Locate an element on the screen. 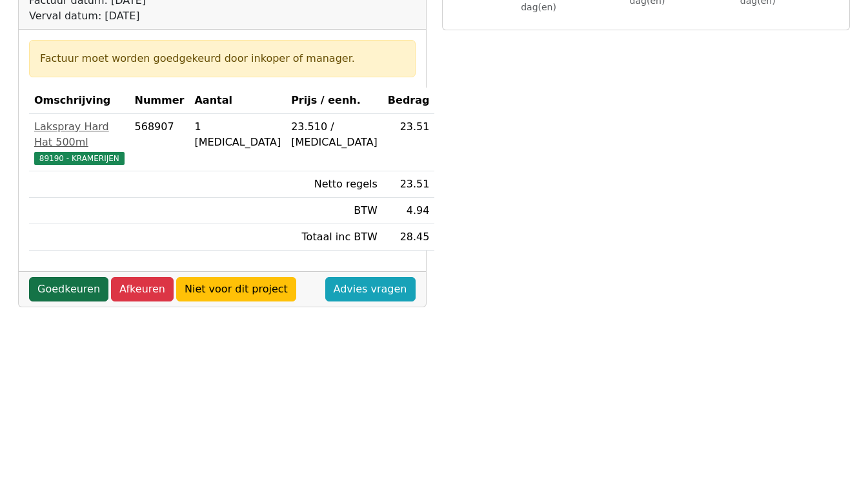 The width and height of the screenshot is (868, 487). td: 4.94 is located at coordinates (408, 211).